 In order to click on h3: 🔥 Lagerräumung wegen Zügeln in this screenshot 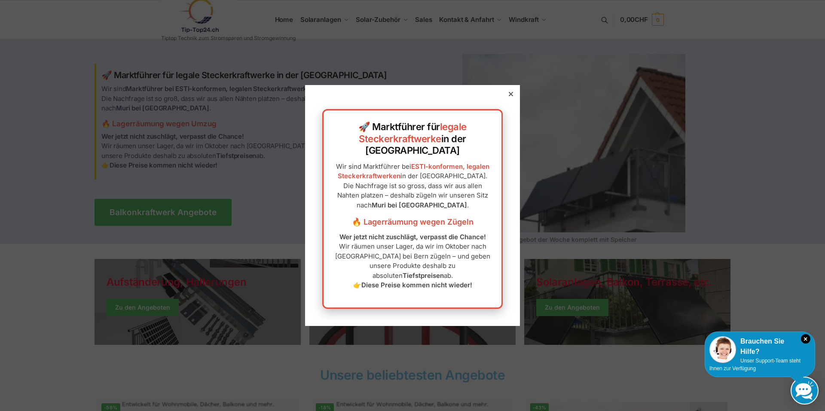, I will do `click(413, 222)`.